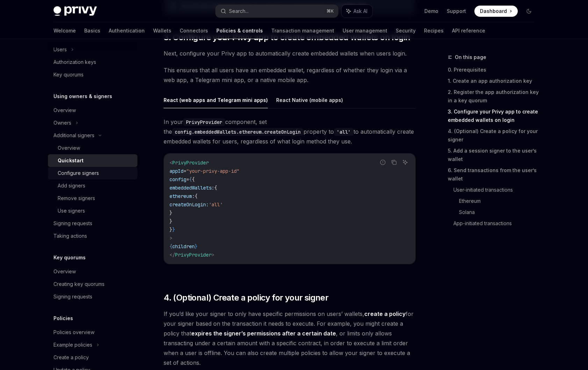  Describe the element at coordinates (126, 31) in the screenshot. I see `a: Authentication` at that location.